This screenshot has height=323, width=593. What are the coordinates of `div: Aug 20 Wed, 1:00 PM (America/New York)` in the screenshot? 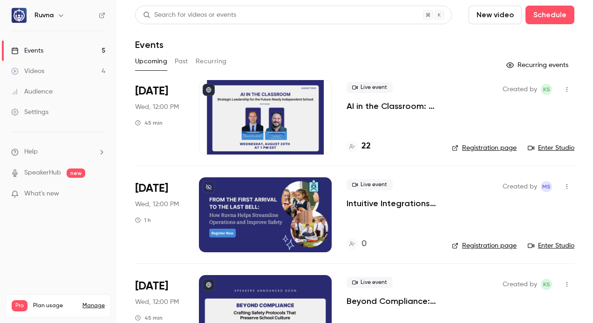 It's located at (159, 117).